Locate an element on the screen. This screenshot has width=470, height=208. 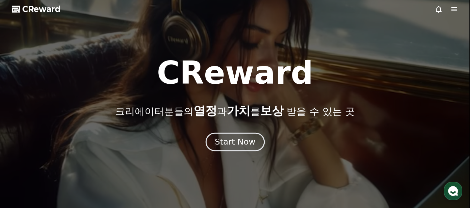
a: Start Now is located at coordinates (235, 142).